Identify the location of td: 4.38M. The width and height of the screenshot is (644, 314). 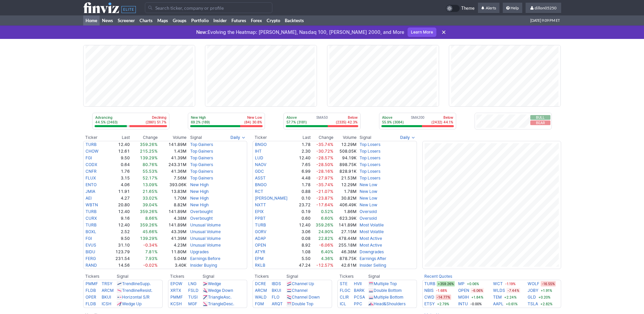
(172, 218).